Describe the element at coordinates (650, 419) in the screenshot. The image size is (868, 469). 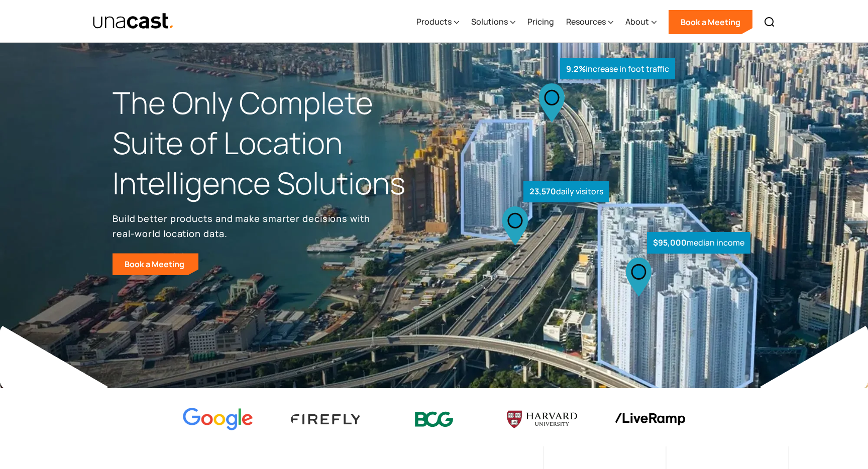
I see `img: liveramp logo` at that location.